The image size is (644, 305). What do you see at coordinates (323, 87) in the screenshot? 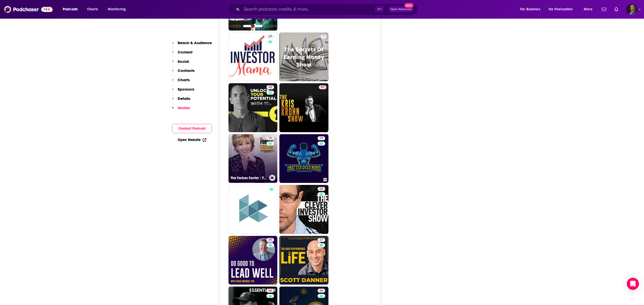
I see `span: 57` at bounding box center [323, 87].